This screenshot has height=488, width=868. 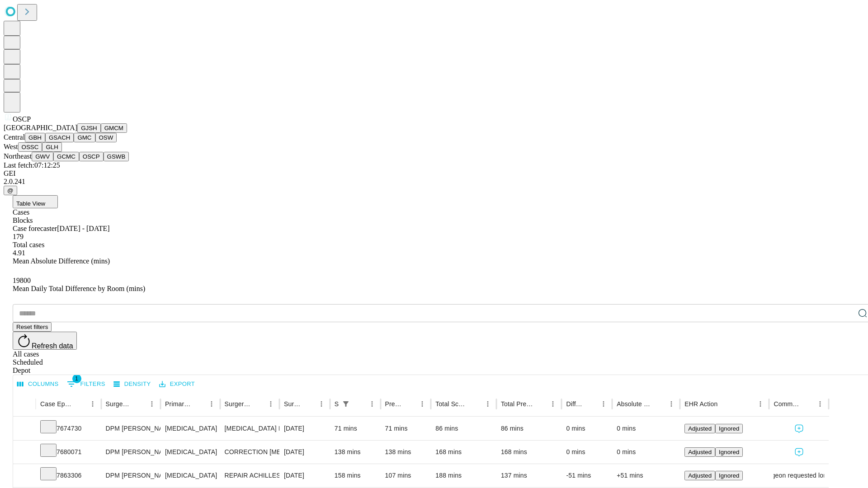 I want to click on button: GLH, so click(x=51, y=147).